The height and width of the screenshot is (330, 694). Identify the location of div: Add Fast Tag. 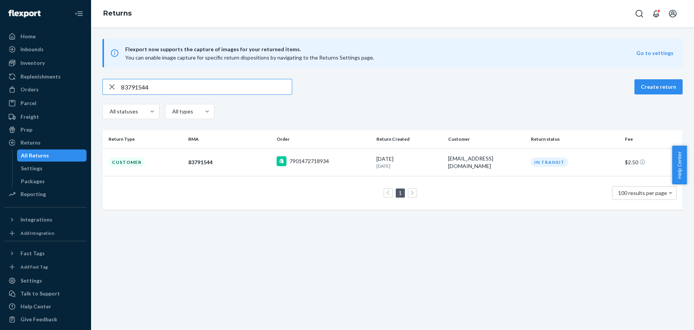
(34, 267).